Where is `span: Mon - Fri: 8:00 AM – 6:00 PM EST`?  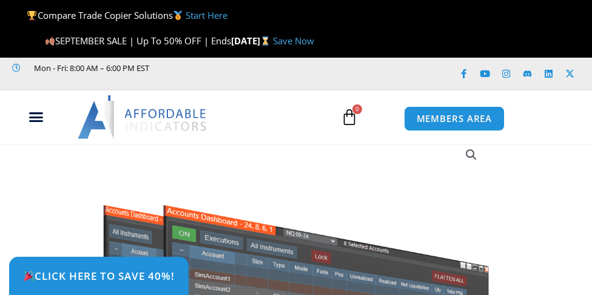
span: Mon - Fri: 8:00 AM – 6:00 PM EST is located at coordinates (90, 68).